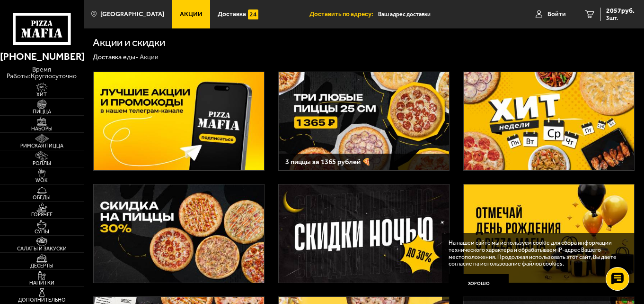 This screenshot has width=644, height=304. Describe the element at coordinates (536, 253) in the screenshot. I see `p: На нашем сайте мы используем cookie для сбора информации технического характера и обрабатываем IP...` at that location.